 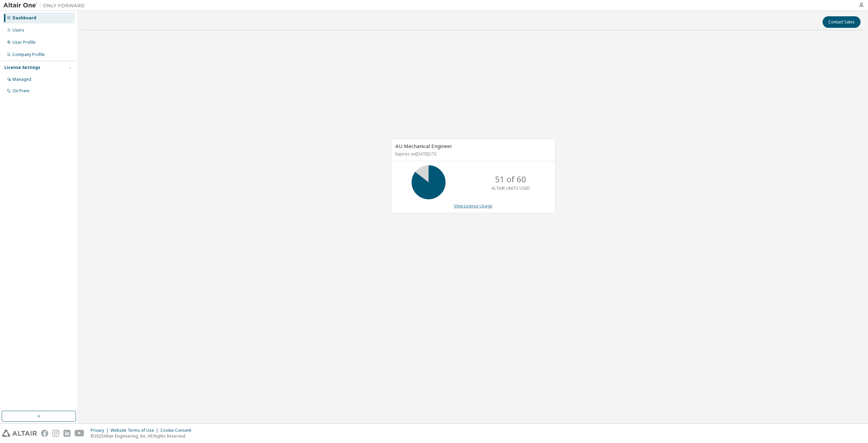 I want to click on img: facebook.svg, so click(x=45, y=433).